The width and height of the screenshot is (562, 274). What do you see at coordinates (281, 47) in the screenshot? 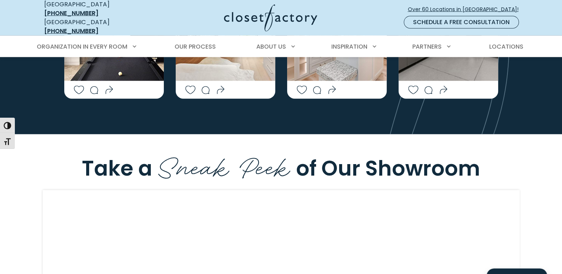
I see `nav: Primary Menu` at bounding box center [281, 47].